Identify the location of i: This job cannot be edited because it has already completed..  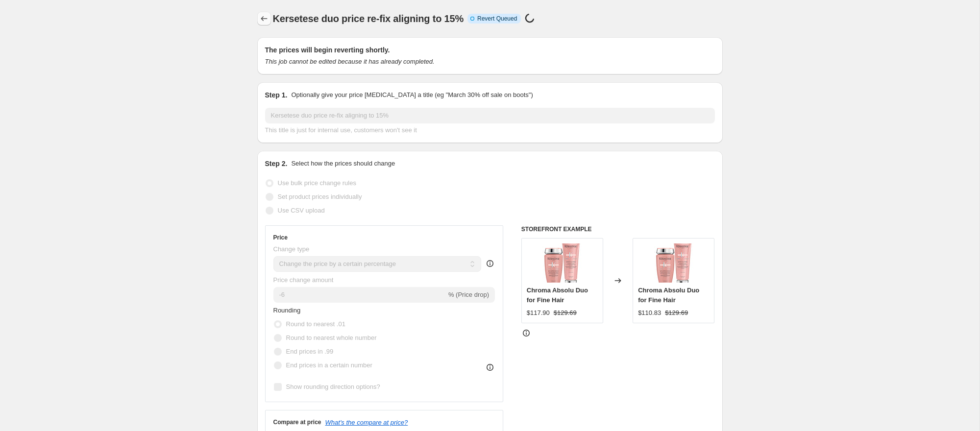
(350, 61).